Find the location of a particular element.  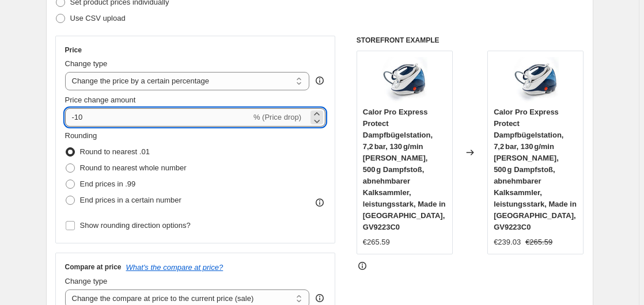

span: Price change amount is located at coordinates (100, 100).